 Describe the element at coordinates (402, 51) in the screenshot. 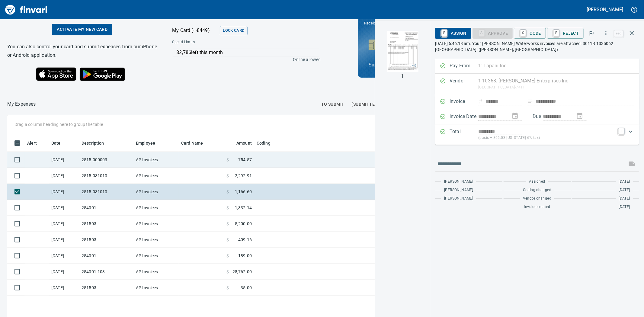

I see `img: Page 1` at that location.